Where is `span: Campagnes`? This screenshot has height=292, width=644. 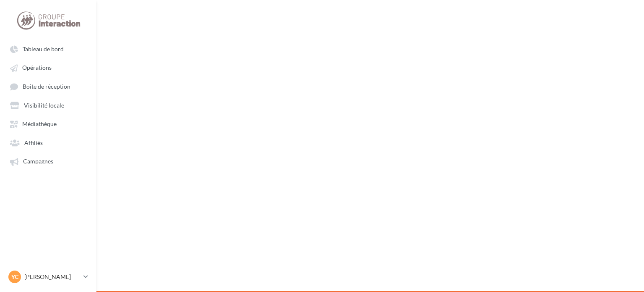 span: Campagnes is located at coordinates (38, 161).